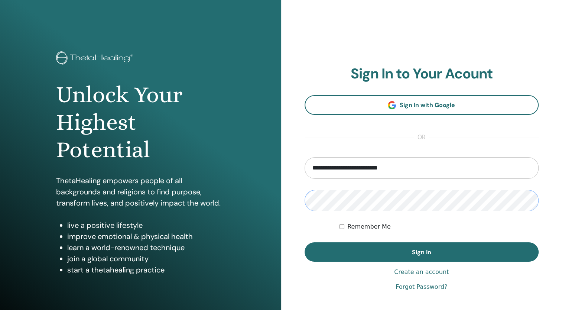  Describe the element at coordinates (422, 105) in the screenshot. I see `a: Sign In with Google` at that location.